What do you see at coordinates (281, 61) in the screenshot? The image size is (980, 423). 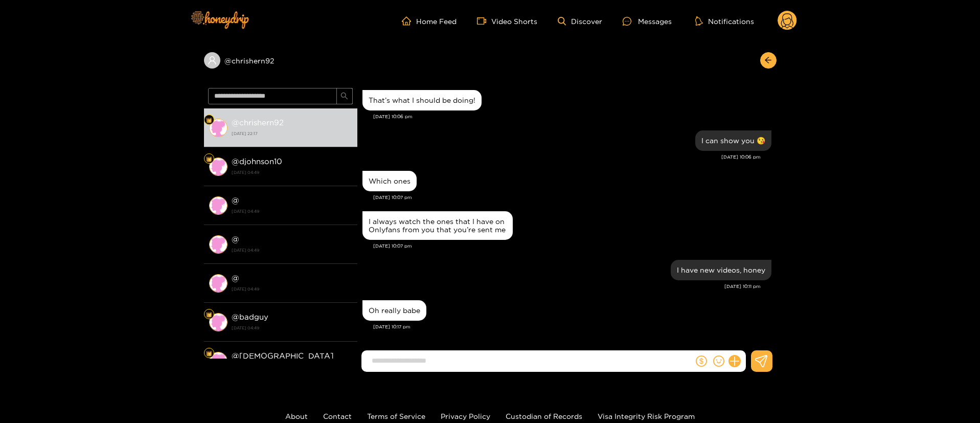 I see `div: @chrishern92` at bounding box center [281, 61].